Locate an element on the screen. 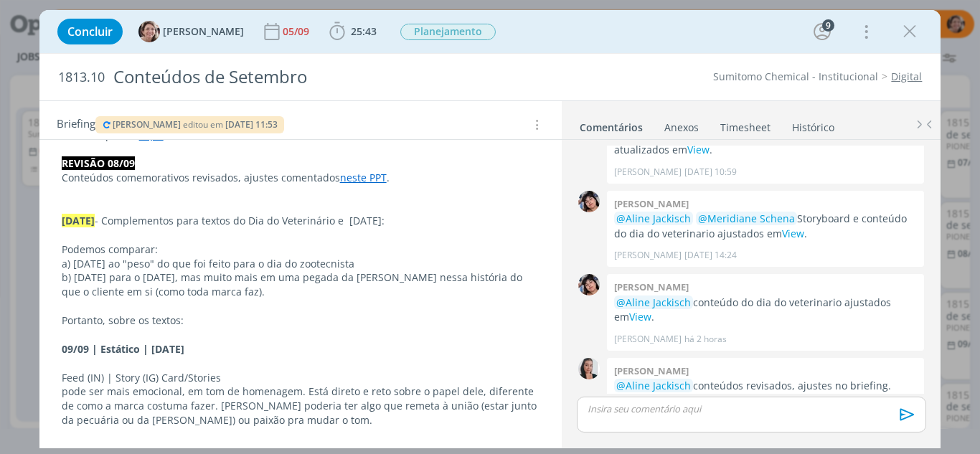 This screenshot has width=980, height=454. a: Timesheet is located at coordinates (745, 124).